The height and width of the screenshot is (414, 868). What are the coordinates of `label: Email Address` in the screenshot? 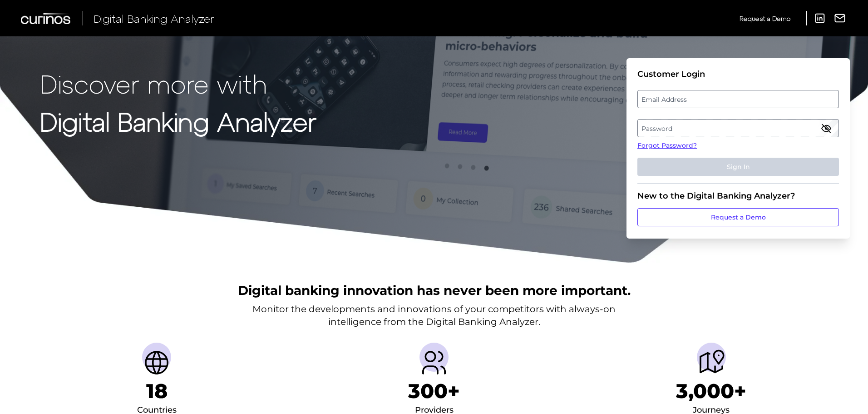 It's located at (738, 99).